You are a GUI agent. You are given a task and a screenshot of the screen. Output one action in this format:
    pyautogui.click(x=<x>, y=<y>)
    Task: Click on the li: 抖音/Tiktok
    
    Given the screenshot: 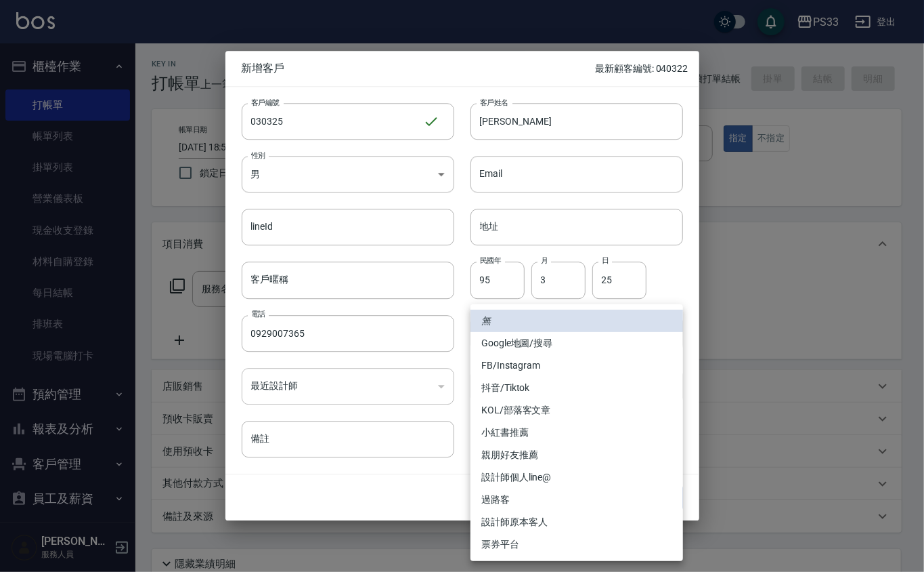 What is the action you would take?
    pyautogui.click(x=577, y=387)
    